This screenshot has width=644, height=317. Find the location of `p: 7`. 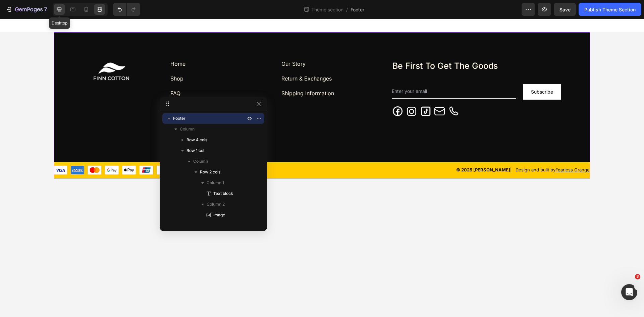

p: 7 is located at coordinates (45, 9).